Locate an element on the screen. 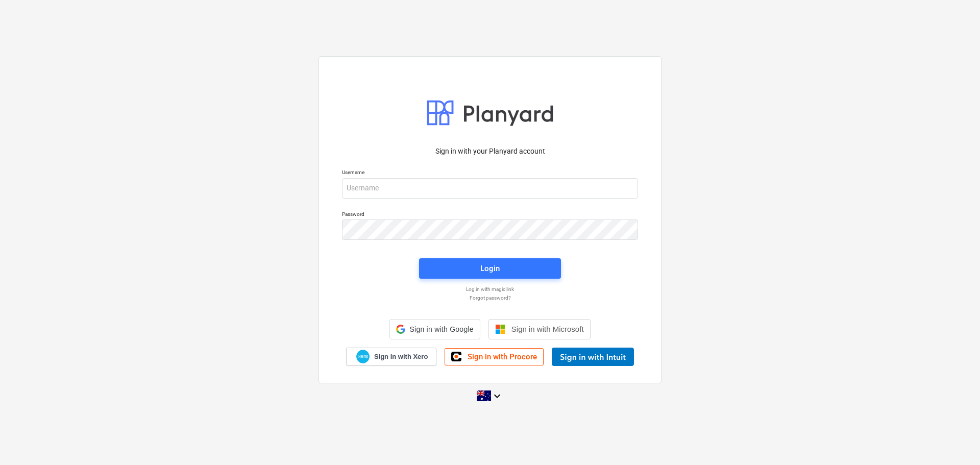 The image size is (980, 465). button: Login is located at coordinates (490, 269).